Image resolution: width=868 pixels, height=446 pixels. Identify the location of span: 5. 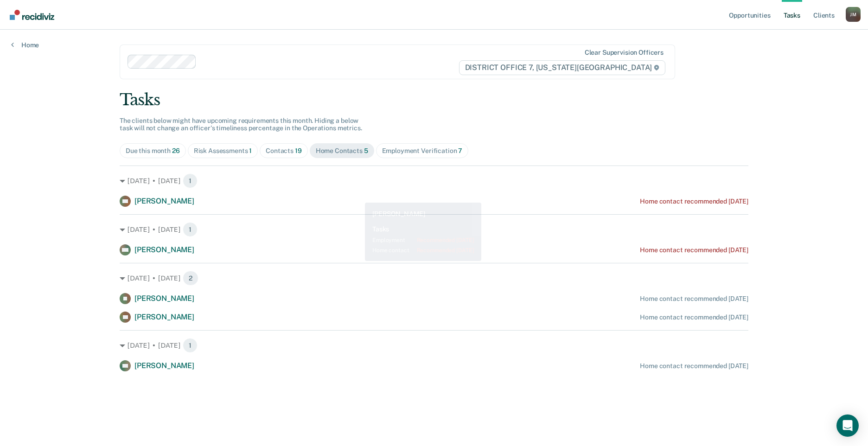
(366, 151).